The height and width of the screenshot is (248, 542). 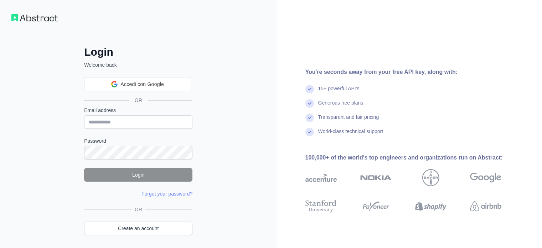 What do you see at coordinates (431, 206) in the screenshot?
I see `img: shopify` at bounding box center [431, 206].